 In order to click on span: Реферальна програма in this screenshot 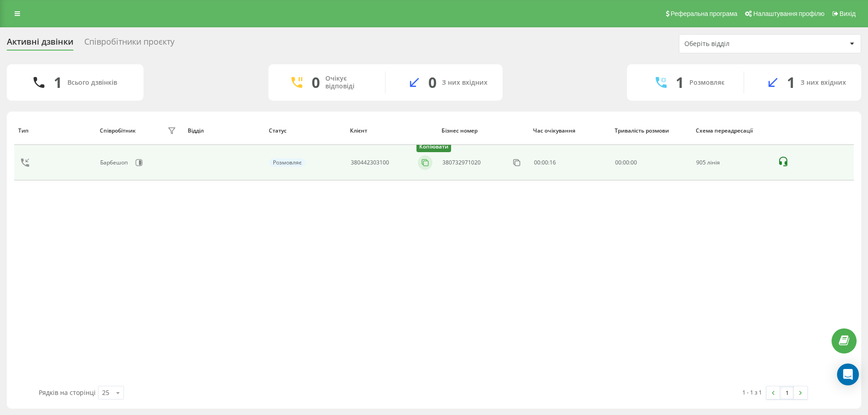, I will do `click(703, 14)`.